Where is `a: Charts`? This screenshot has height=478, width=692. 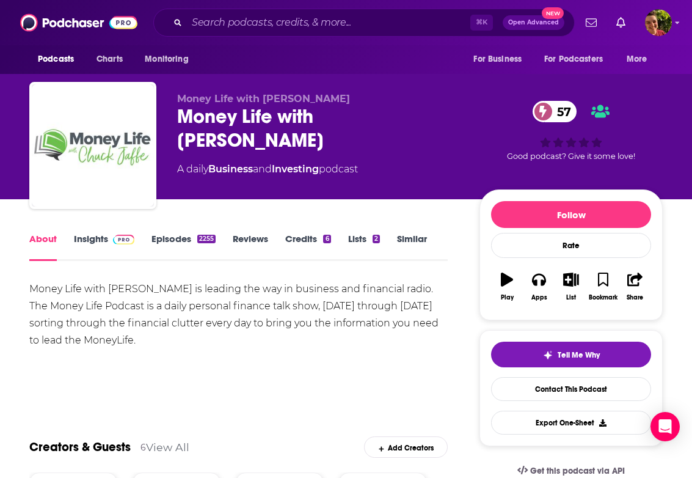
a: Charts is located at coordinates (109, 59).